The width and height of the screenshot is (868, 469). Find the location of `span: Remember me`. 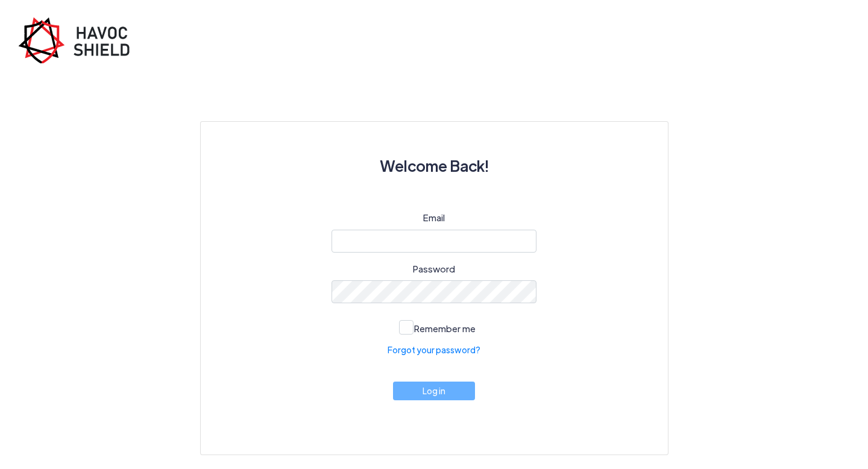

span: Remember me is located at coordinates (445, 328).